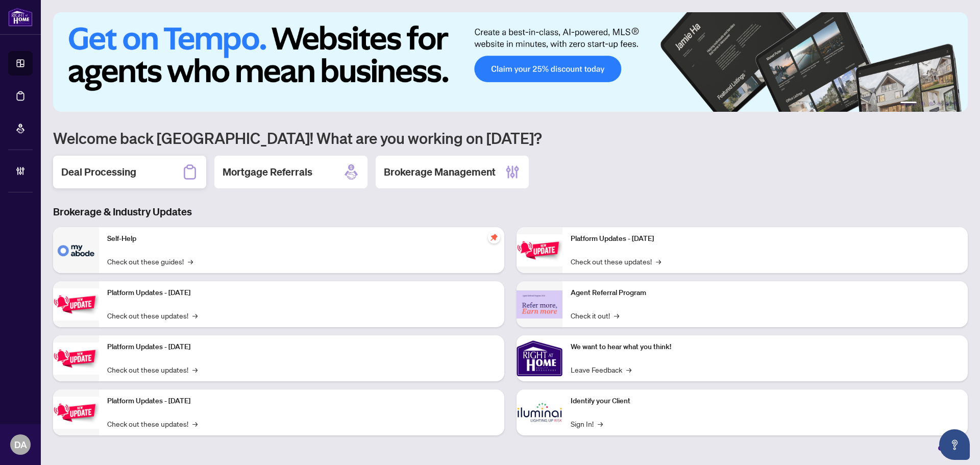  Describe the element at coordinates (765, 293) in the screenshot. I see `p: Agent Referral Program` at that location.